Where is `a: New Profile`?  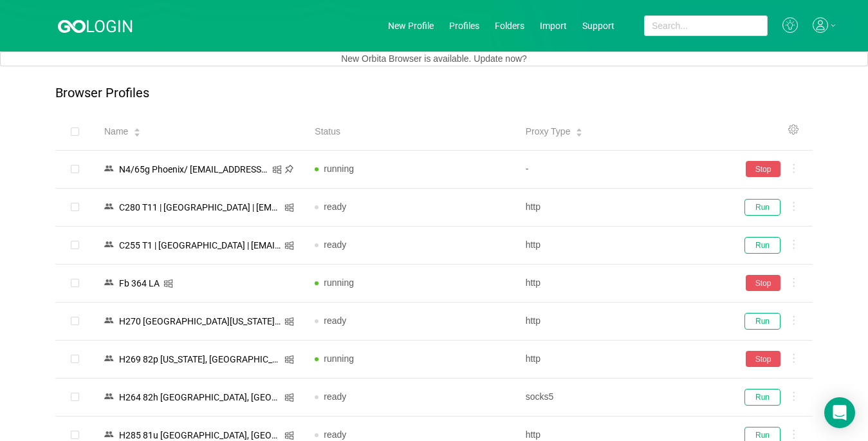 a: New Profile is located at coordinates (410, 26).